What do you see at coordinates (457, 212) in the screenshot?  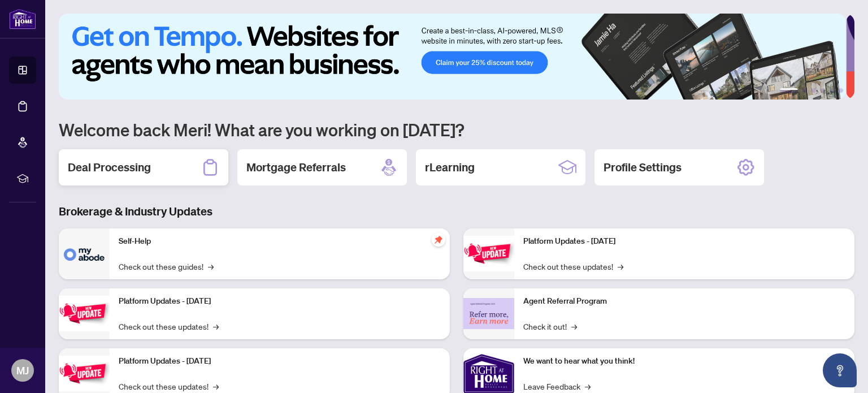 I see `h3: Brokerage & Industry Updates` at bounding box center [457, 212].